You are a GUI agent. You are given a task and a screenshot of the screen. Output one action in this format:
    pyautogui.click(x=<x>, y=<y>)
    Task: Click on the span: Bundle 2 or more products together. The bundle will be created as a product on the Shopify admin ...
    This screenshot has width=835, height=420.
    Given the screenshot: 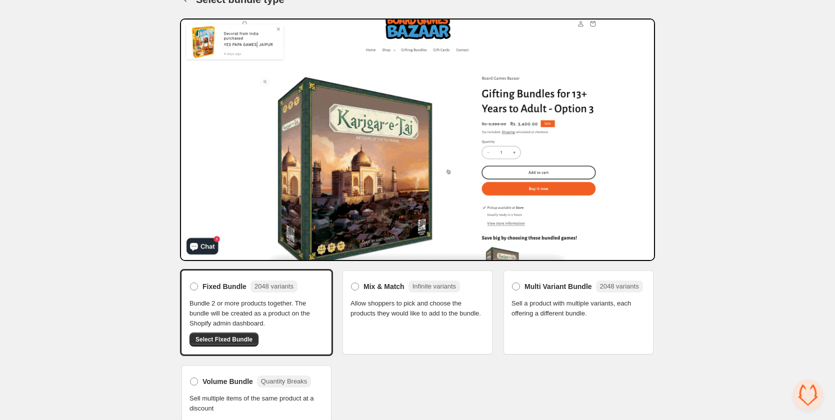 What is the action you would take?
    pyautogui.click(x=256, y=313)
    